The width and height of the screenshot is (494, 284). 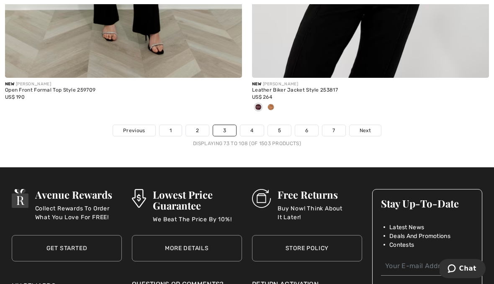 I want to click on span: Deals And Promotions, so click(x=420, y=236).